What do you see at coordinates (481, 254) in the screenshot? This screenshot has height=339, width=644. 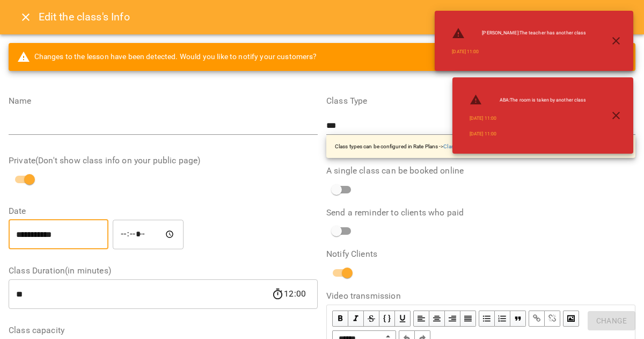 I see `label: Notify Clients` at bounding box center [481, 254].